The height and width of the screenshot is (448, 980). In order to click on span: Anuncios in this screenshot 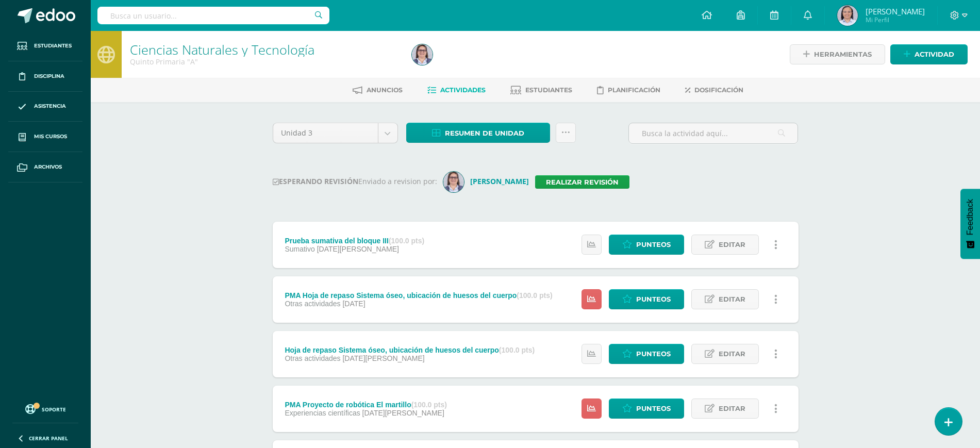, I will do `click(385, 89)`.